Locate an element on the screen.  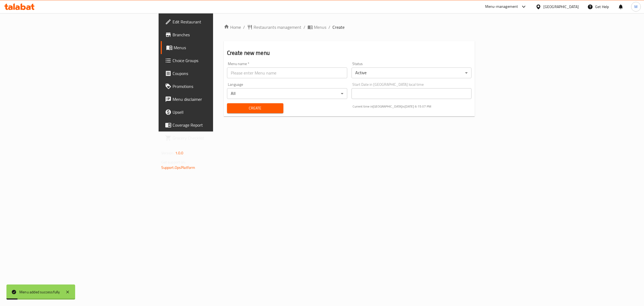
button: Create is located at coordinates (255, 108).